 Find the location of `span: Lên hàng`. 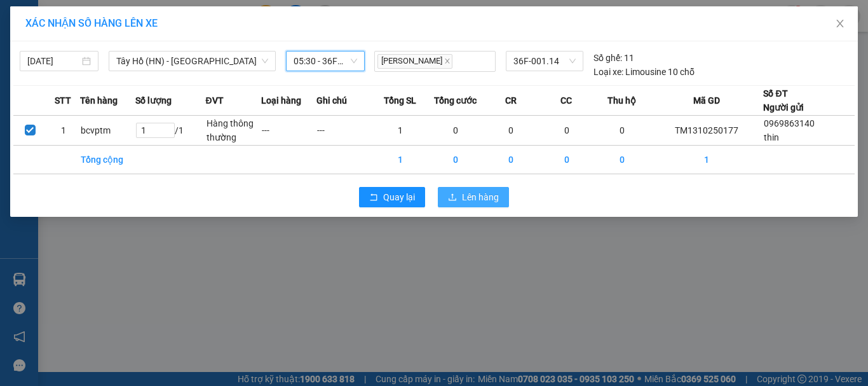

span: Lên hàng is located at coordinates (481, 197).